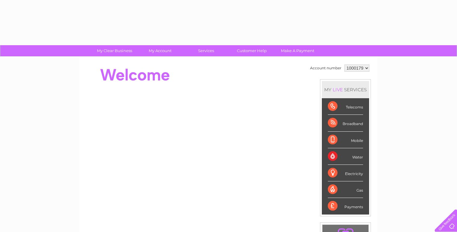 The image size is (457, 232). Describe the element at coordinates (160, 51) in the screenshot. I see `a: My Account` at that location.